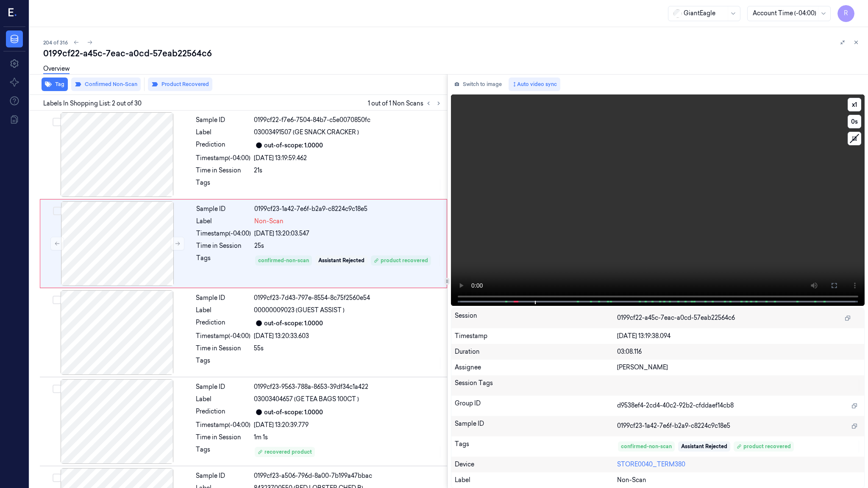 This screenshot has height=488, width=868. What do you see at coordinates (180, 84) in the screenshot?
I see `button: Product Recovered` at bounding box center [180, 84].